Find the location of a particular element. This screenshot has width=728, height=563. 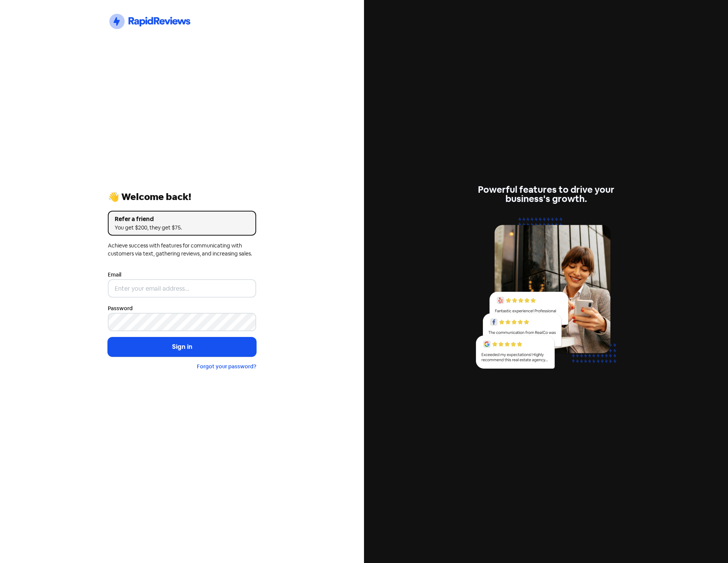

a: Forgot your password? is located at coordinates (226, 367).